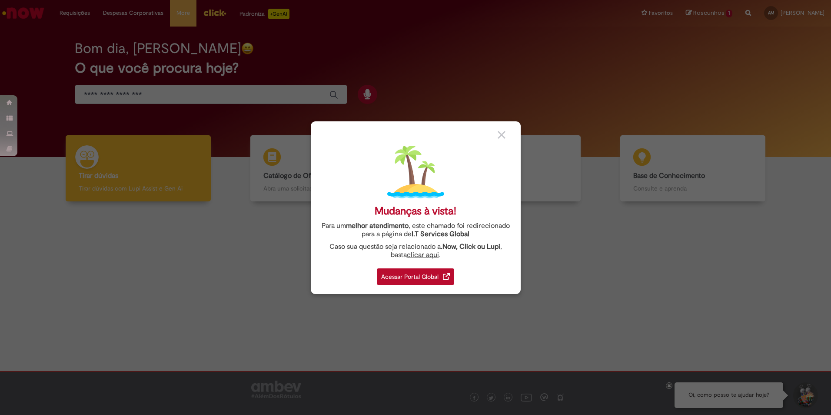 The width and height of the screenshot is (831, 415). I want to click on div: Mudanças à vista!, so click(416, 211).